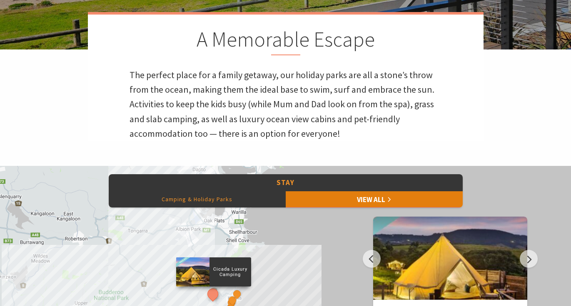  I want to click on p: The perfect place for a family getaway, our holiday parks are all a stone’s throw from the ocean,..., so click(286, 104).